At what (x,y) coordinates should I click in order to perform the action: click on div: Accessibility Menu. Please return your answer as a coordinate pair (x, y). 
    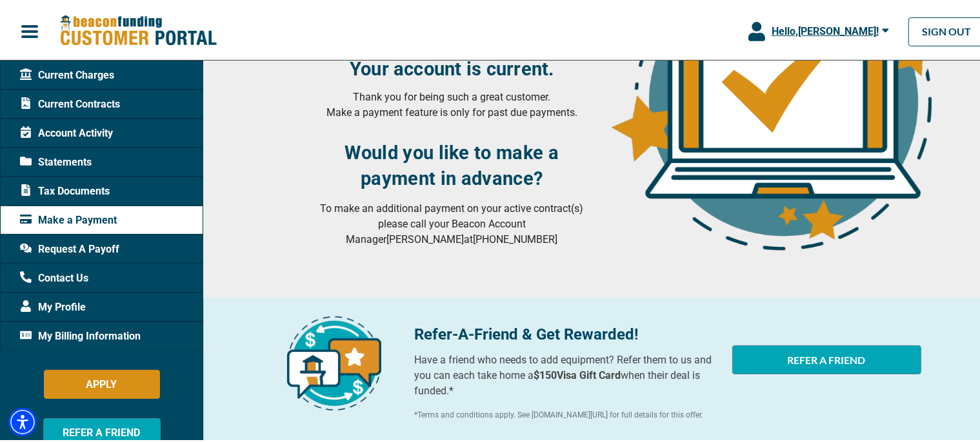
    Looking at the image, I should click on (23, 420).